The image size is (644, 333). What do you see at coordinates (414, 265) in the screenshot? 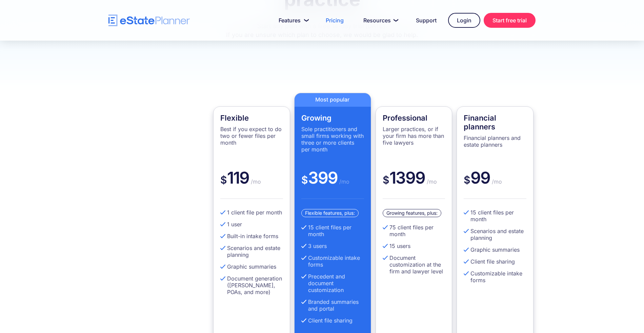
I see `li: Document customization at the firm and lawyer level` at bounding box center [414, 265].